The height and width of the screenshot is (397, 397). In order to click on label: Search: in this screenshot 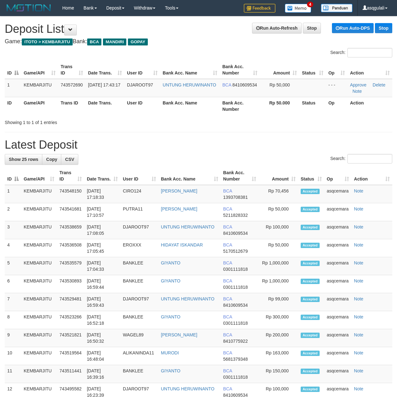, I will do `click(361, 53)`.